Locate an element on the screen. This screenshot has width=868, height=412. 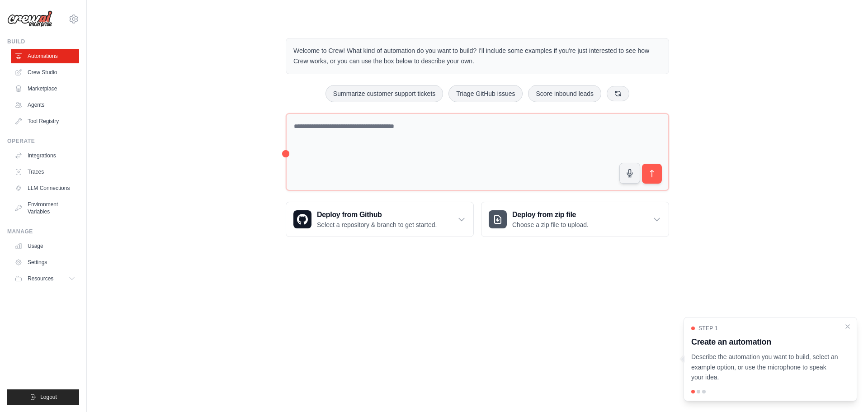
a: Marketplace is located at coordinates (45, 89).